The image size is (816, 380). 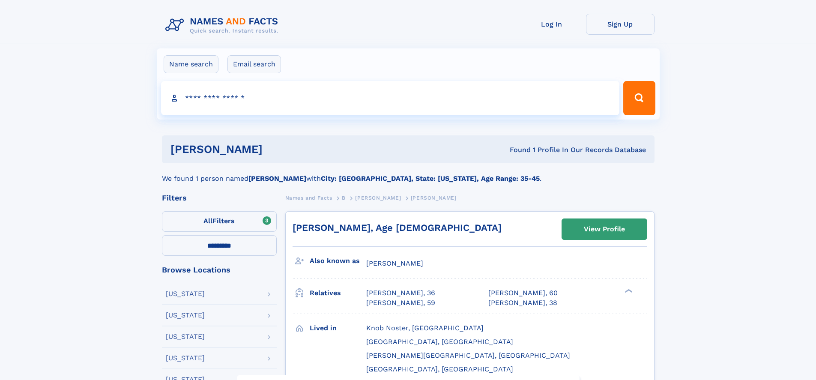 What do you see at coordinates (344, 198) in the screenshot?
I see `span: B` at bounding box center [344, 198].